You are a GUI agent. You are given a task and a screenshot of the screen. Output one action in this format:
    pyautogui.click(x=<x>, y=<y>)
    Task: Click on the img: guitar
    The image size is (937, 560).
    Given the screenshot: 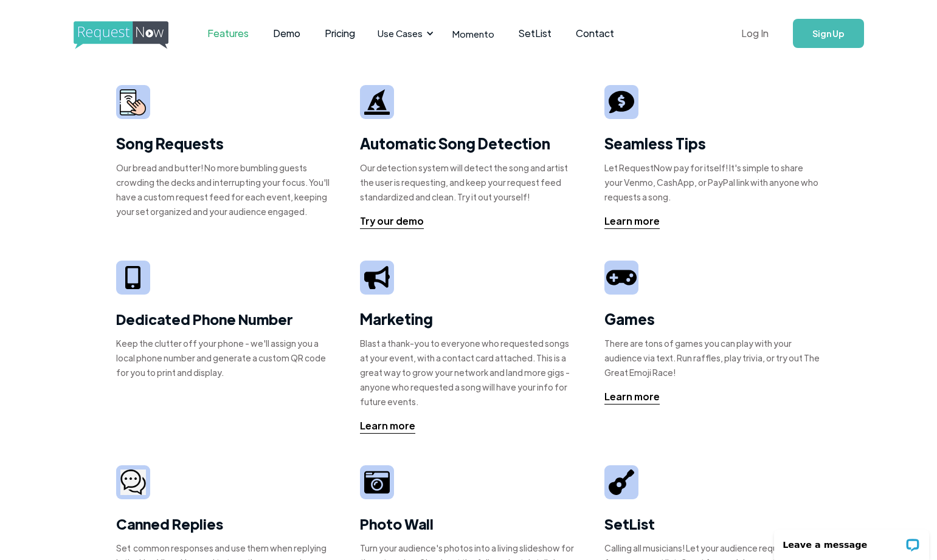 What is the action you would take?
    pyautogui.click(x=621, y=483)
    